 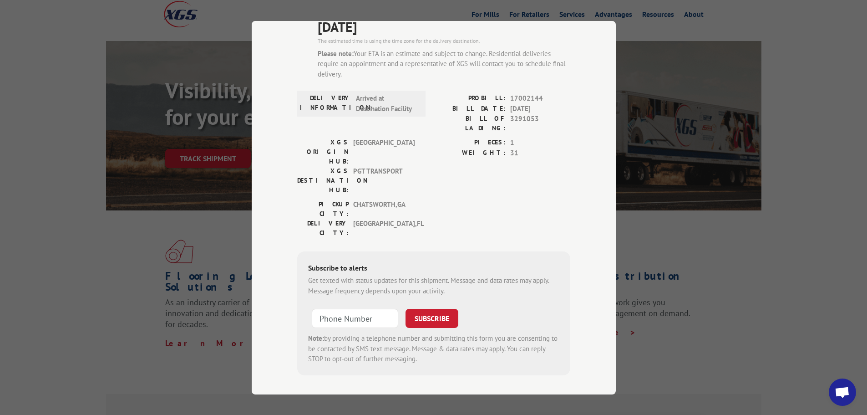 What do you see at coordinates (323, 152) in the screenshot?
I see `label: XGS ORIGIN HUB:` at bounding box center [323, 152].